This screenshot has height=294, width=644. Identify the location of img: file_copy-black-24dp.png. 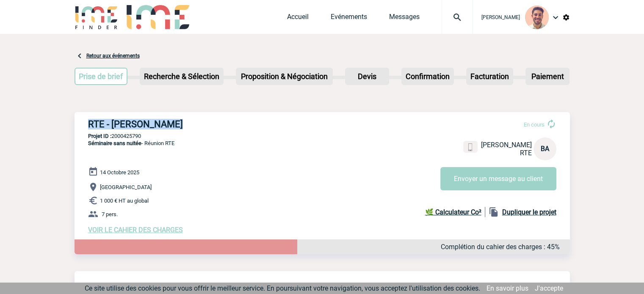
(494, 212).